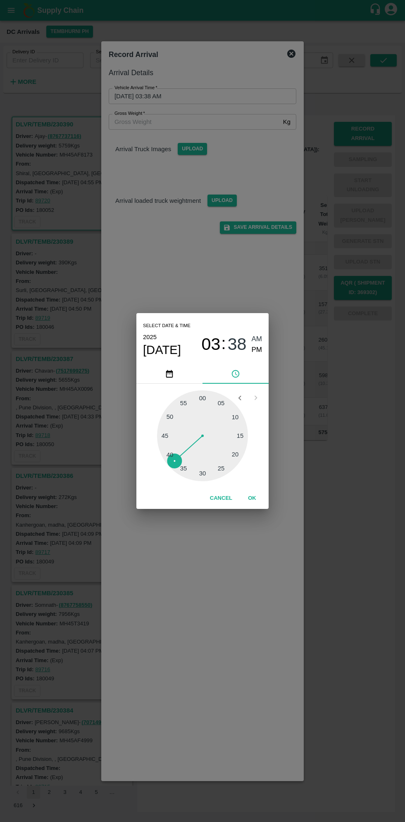 The width and height of the screenshot is (405, 822). Describe the element at coordinates (237, 344) in the screenshot. I see `button: 38` at that location.